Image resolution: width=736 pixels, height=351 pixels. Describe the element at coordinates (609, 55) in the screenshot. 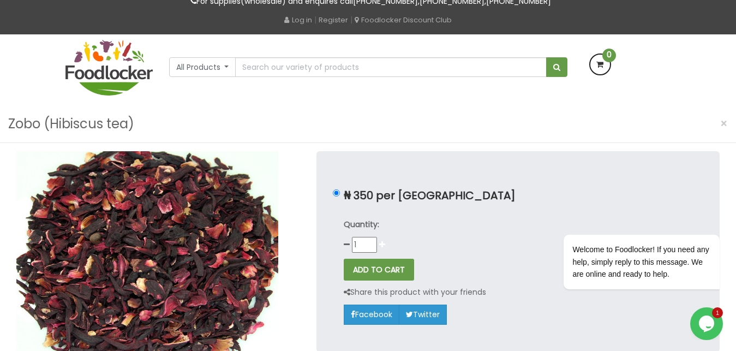

I see `span: 0` at that location.